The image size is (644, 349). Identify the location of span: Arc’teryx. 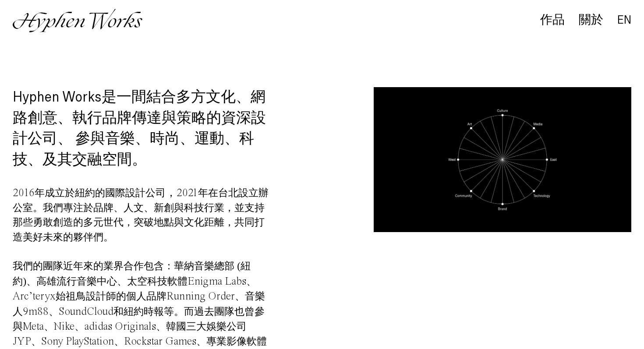
(34, 296).